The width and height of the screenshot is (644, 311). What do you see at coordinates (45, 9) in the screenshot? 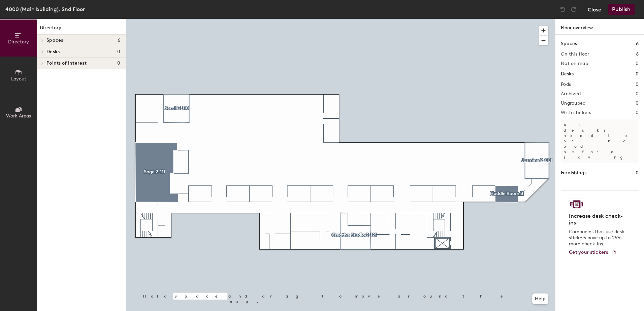
I see `div: 4000 (Main building), 2nd Floor` at bounding box center [45, 9].